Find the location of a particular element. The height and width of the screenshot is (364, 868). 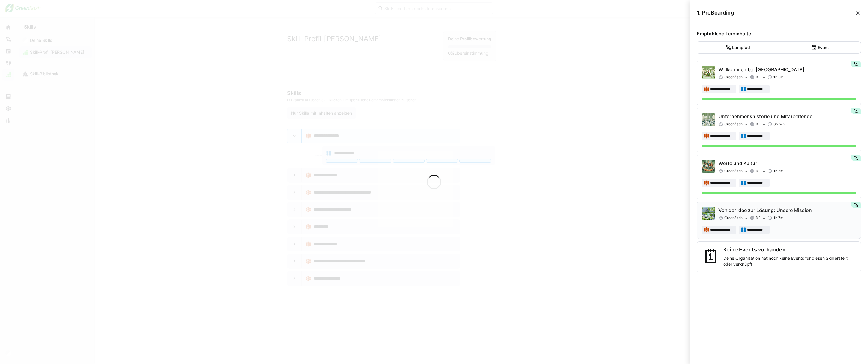

p: Unternehmenshistorie und Mitarbeitende is located at coordinates (787, 116).